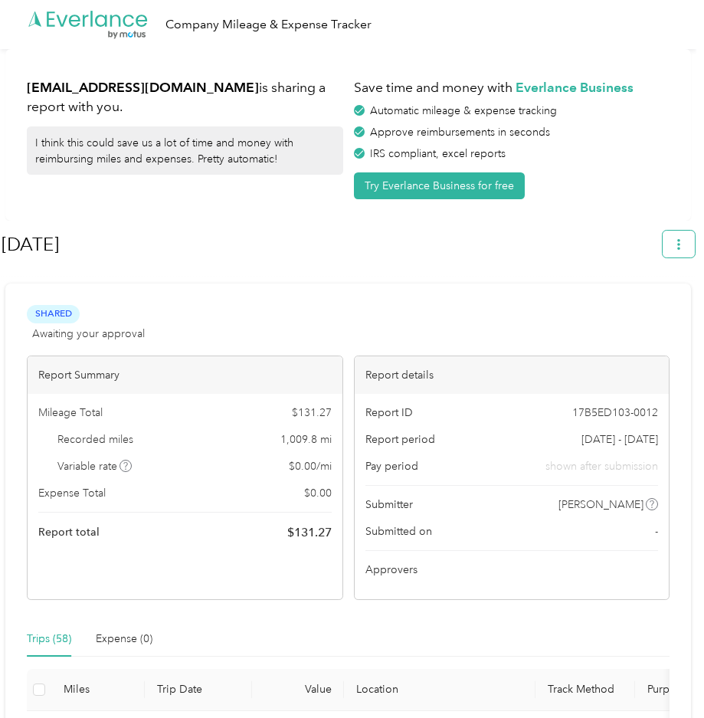  I want to click on span: Automatic mileage & expense tracking, so click(464, 110).